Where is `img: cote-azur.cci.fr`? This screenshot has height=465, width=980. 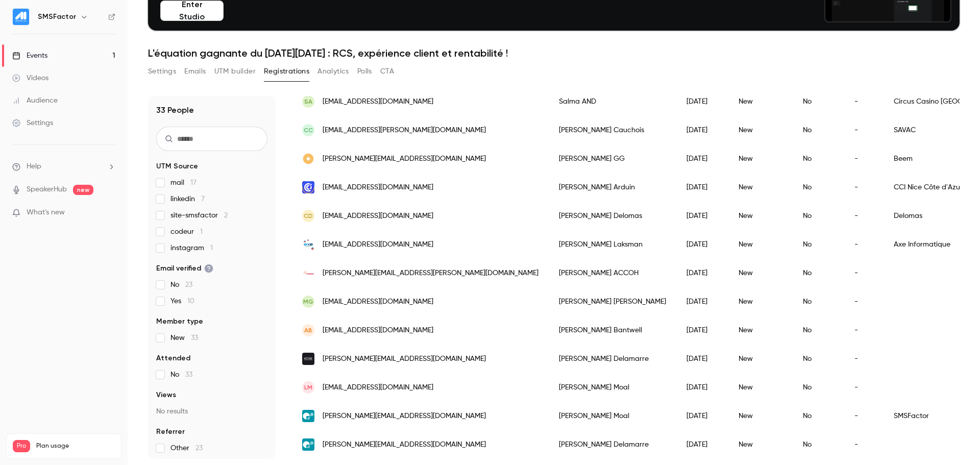 img: cote-azur.cci.fr is located at coordinates (308, 188).